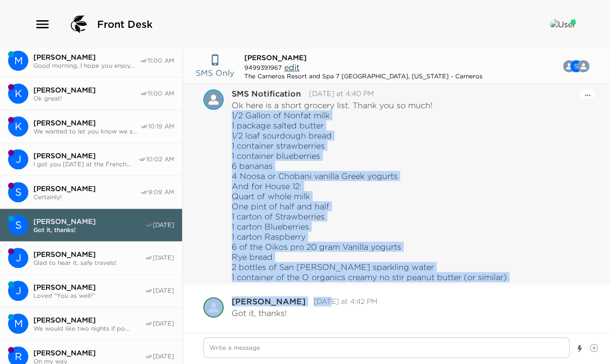 This screenshot has height=364, width=610. I want to click on div: Jeff Parker, so click(18, 258).